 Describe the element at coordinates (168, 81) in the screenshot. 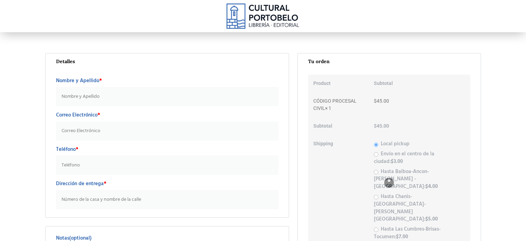

I see `label: Nombre y Apellido` at that location.